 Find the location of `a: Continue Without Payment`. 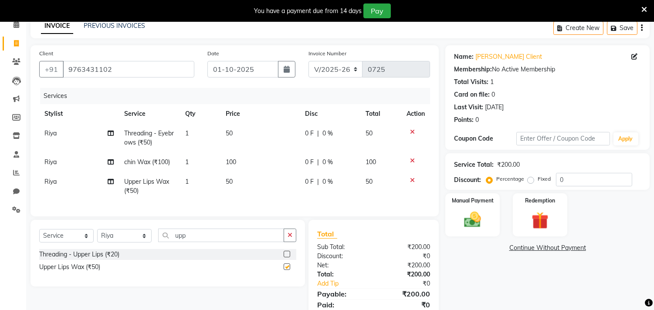

a: Continue Without Payment is located at coordinates (547, 248).